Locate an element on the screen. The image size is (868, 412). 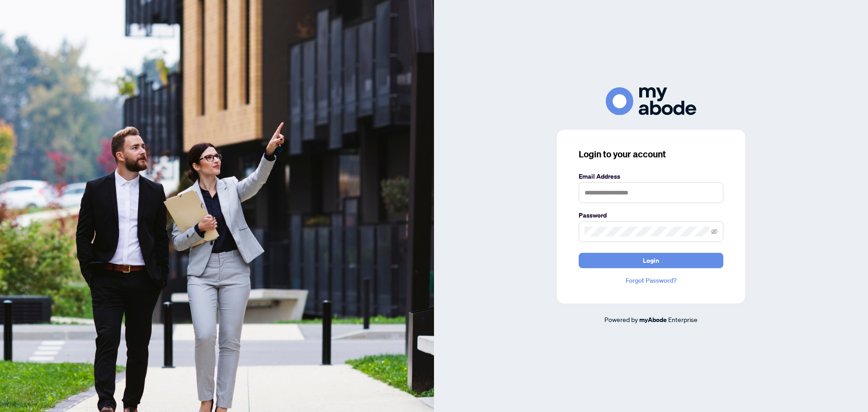
label: Password is located at coordinates (651, 215).